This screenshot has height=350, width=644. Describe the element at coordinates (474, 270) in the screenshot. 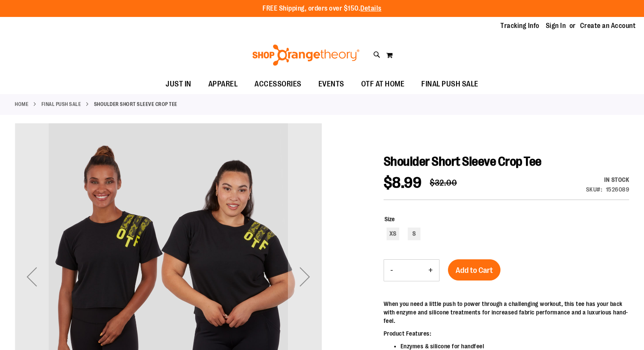

I see `span: Add to Cart` at that location.